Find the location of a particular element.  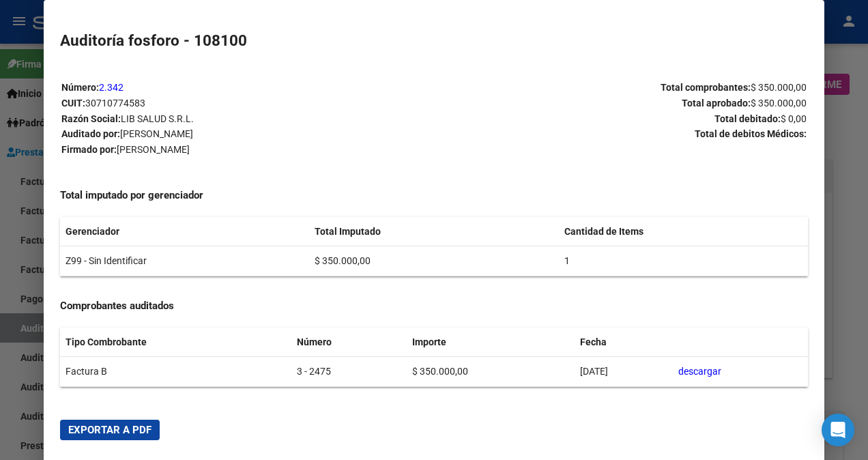

p: Total de debitos Médicos: is located at coordinates (620, 134).